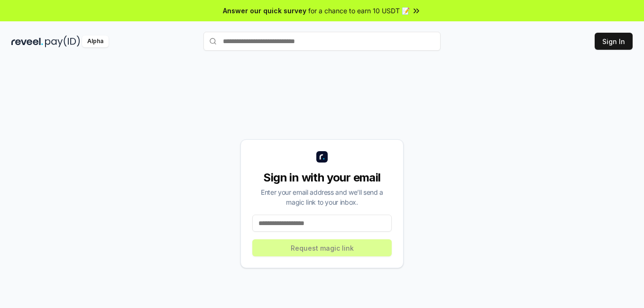 The height and width of the screenshot is (308, 644). I want to click on div: Sign in with your email, so click(322, 178).